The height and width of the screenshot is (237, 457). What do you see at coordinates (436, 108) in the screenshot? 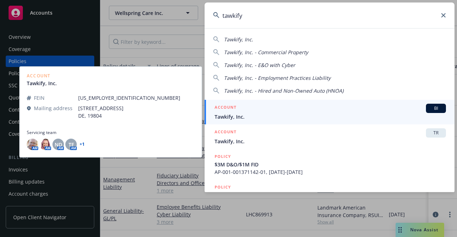
I see `span: BI` at bounding box center [436, 108].